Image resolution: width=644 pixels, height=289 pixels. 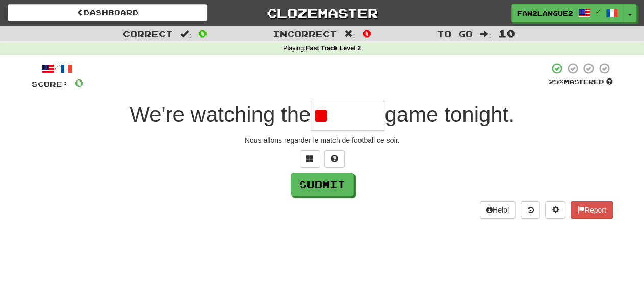 I want to click on button: Help!, so click(x=498, y=210).